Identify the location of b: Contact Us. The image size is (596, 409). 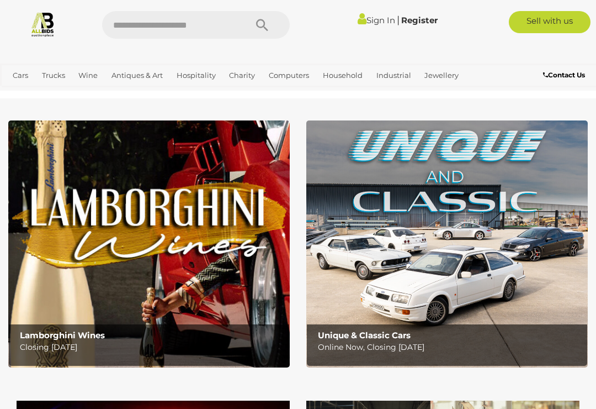
(564, 75).